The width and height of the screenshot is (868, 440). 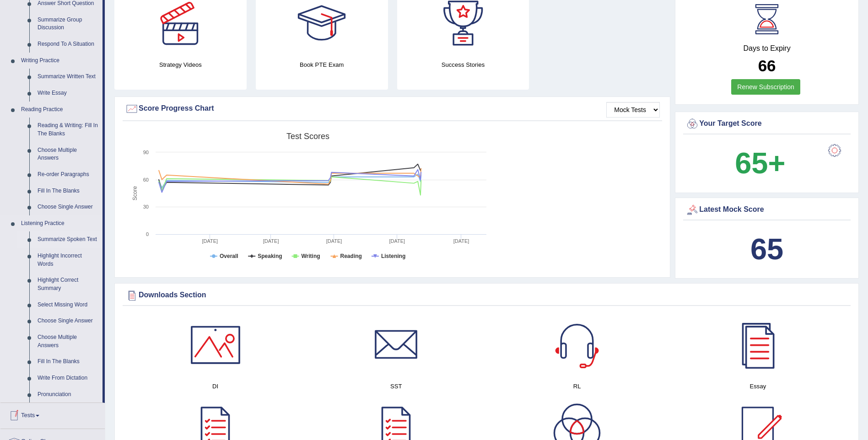 I want to click on a: Highlight Incorrect Words, so click(x=68, y=260).